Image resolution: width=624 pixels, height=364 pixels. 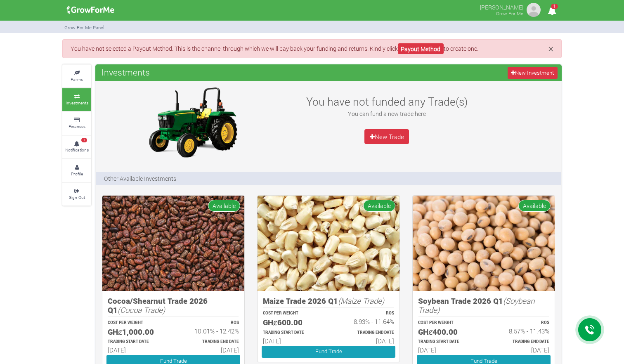 I want to click on p: Other Available Investments, so click(x=140, y=178).